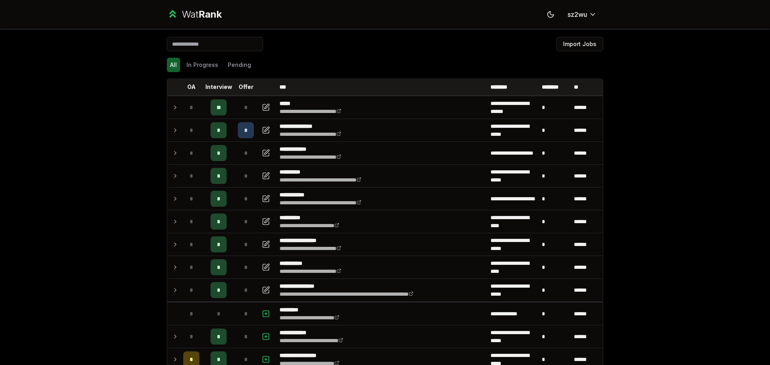 The height and width of the screenshot is (365, 770). I want to click on p: OA, so click(191, 87).